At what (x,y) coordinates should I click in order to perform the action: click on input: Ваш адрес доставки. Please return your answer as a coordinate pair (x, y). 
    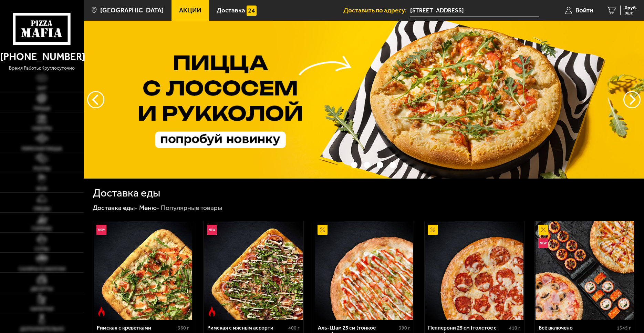
    Looking at the image, I should click on (475, 11).